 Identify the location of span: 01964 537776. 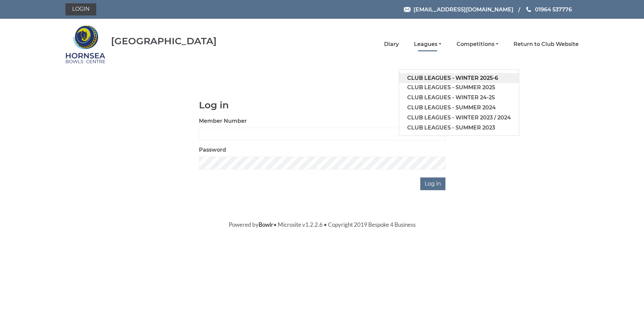
(554, 9).